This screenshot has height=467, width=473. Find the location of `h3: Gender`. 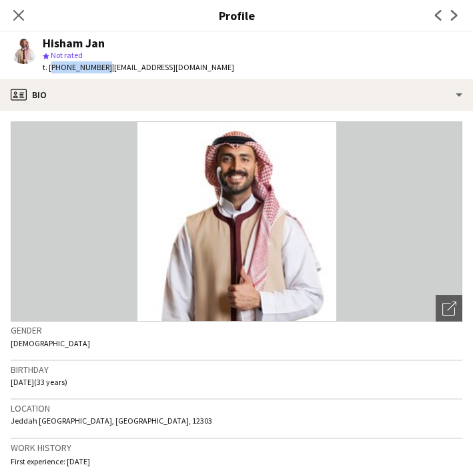

h3: Gender is located at coordinates (236, 330).